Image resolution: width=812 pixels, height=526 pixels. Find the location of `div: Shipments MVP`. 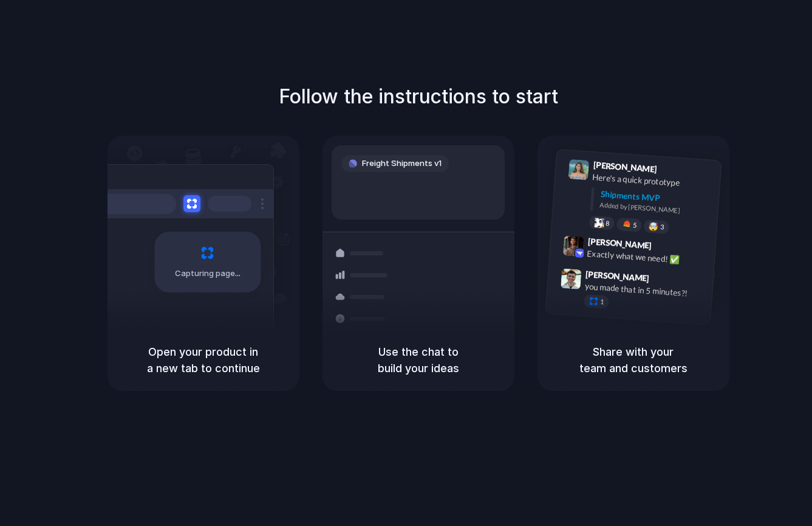

div: Shipments MVP is located at coordinates (656, 197).